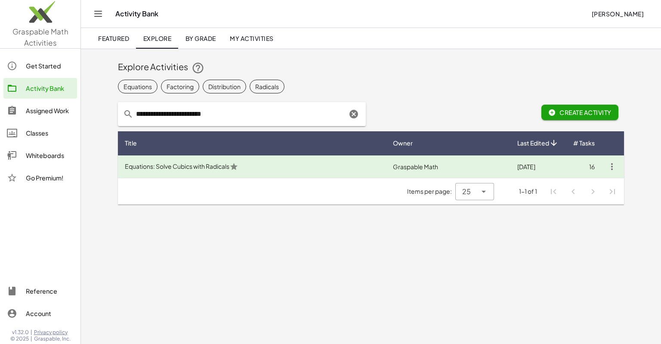  Describe the element at coordinates (180, 86) in the screenshot. I see `div: Factoring` at that location.